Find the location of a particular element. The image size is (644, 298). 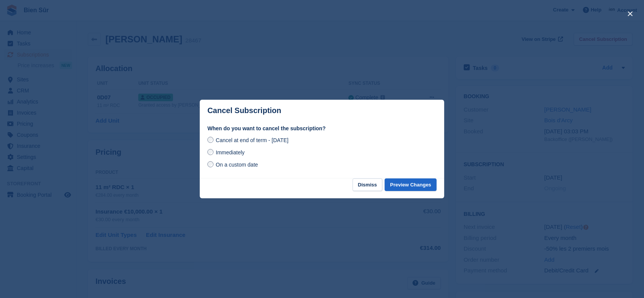

span: Immediately is located at coordinates (230, 152).